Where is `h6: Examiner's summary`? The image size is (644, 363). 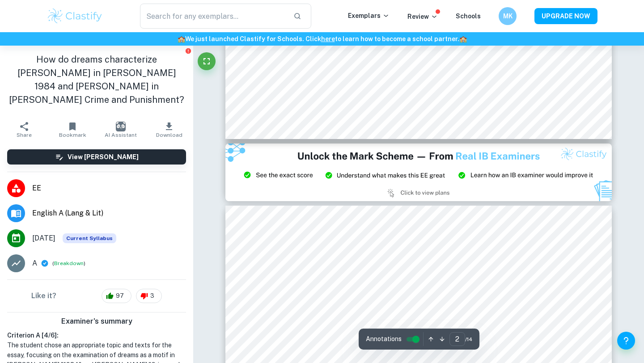 h6: Examiner's summary is located at coordinates (96, 321).